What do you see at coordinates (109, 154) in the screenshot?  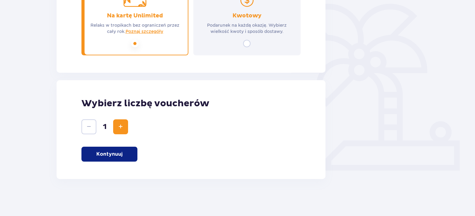 I see `p: Kontynuuj` at bounding box center [109, 154].